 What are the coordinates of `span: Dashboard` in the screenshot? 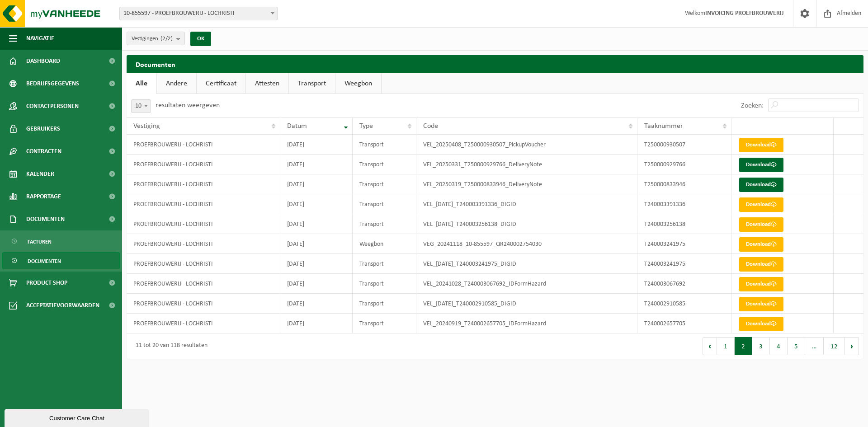 It's located at (43, 61).